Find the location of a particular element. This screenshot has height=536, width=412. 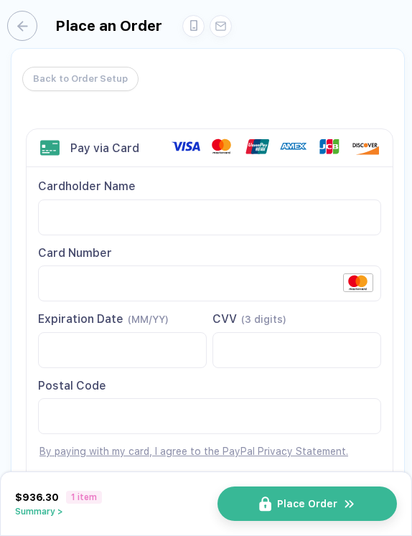

button: iconPlace Ordericon is located at coordinates (307, 504).